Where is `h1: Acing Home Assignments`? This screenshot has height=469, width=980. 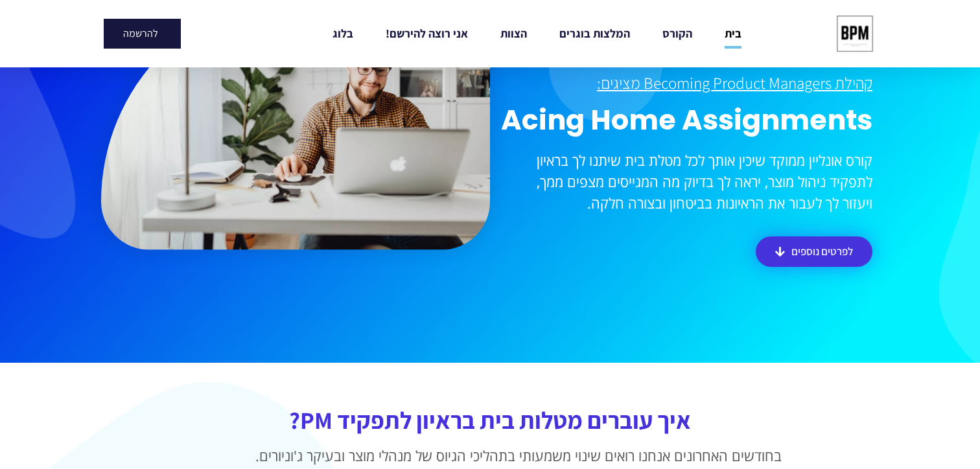
h1: Acing Home Assignments is located at coordinates (684, 120).